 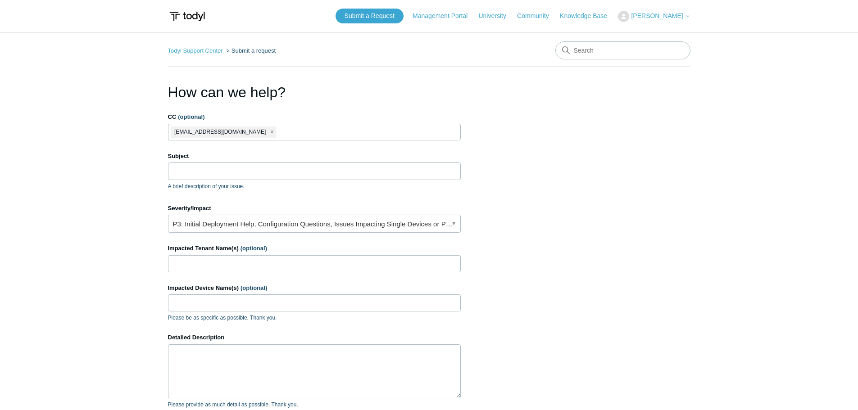 What do you see at coordinates (314, 187) in the screenshot?
I see `p: A brief description of your issue.` at bounding box center [314, 187].